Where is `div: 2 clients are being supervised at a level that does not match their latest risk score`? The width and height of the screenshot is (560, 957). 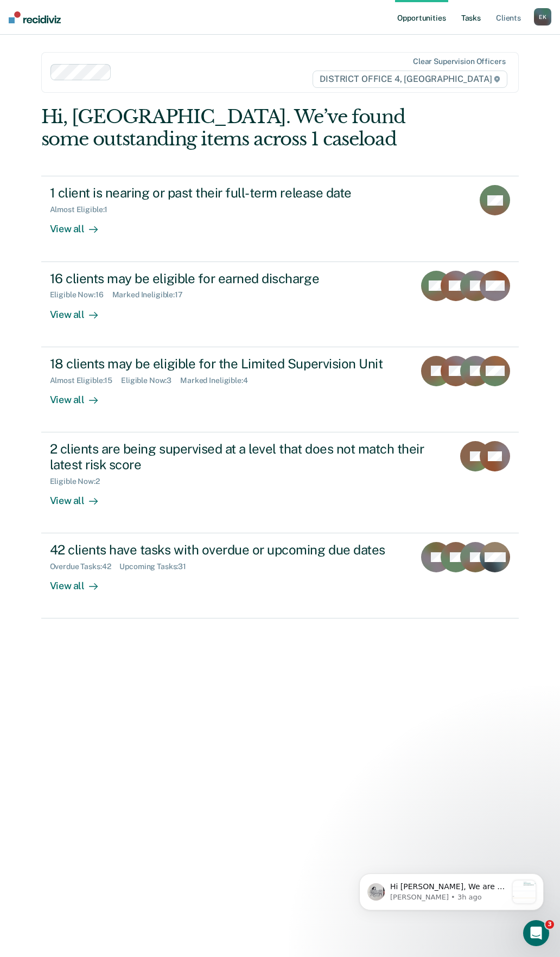
div: 2 clients are being supervised at a level that does not match their latest risk score is located at coordinates (240, 457).